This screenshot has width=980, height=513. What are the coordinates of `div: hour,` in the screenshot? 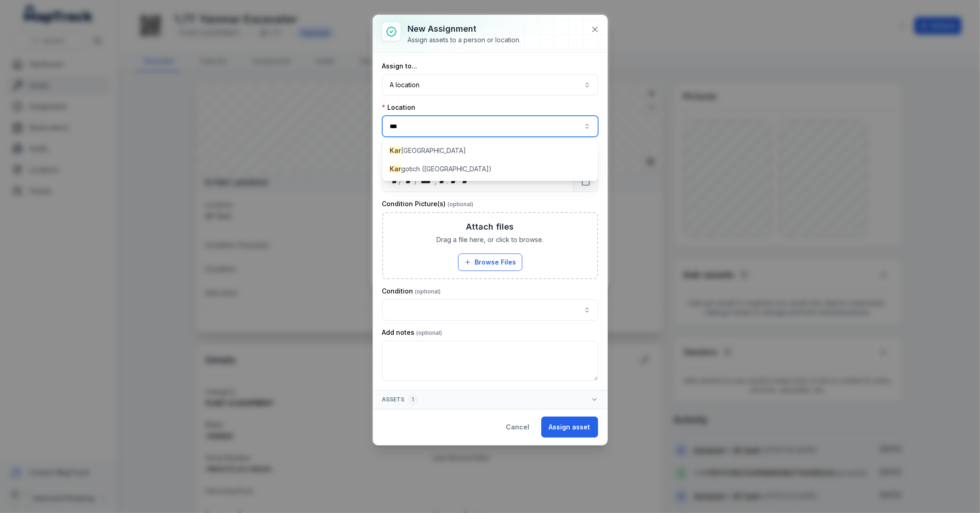 It's located at (442, 182).